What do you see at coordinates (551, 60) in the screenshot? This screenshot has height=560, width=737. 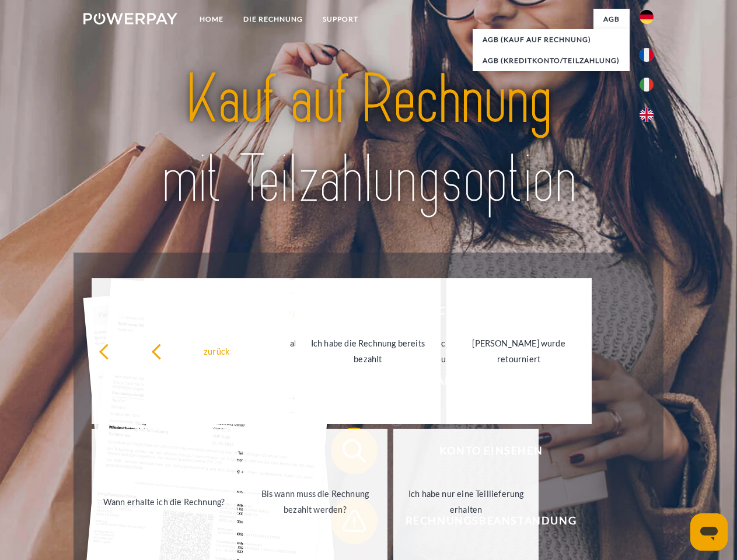 I see `a: AGB (Kreditkonto/Teilzahlung)` at bounding box center [551, 60].